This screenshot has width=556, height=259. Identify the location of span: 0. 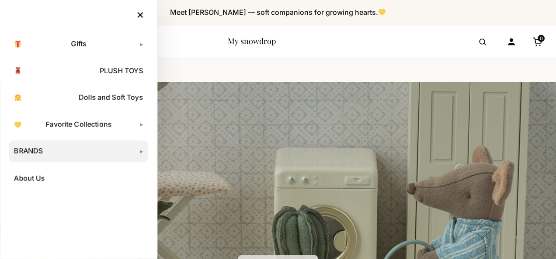
(541, 38).